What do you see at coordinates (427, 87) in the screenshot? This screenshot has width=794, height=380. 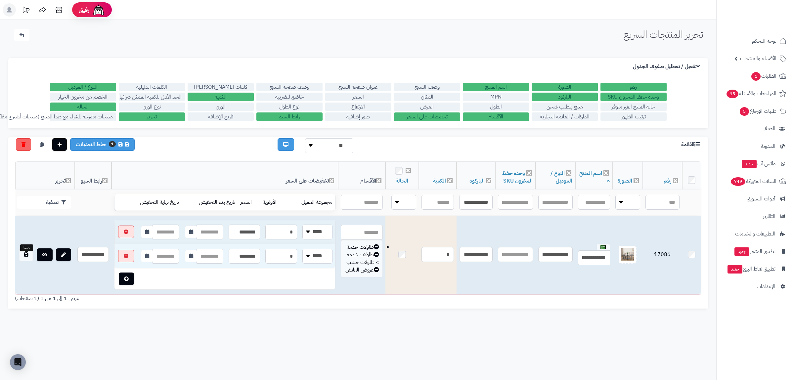 I see `label: وصف المنتج` at bounding box center [427, 87].